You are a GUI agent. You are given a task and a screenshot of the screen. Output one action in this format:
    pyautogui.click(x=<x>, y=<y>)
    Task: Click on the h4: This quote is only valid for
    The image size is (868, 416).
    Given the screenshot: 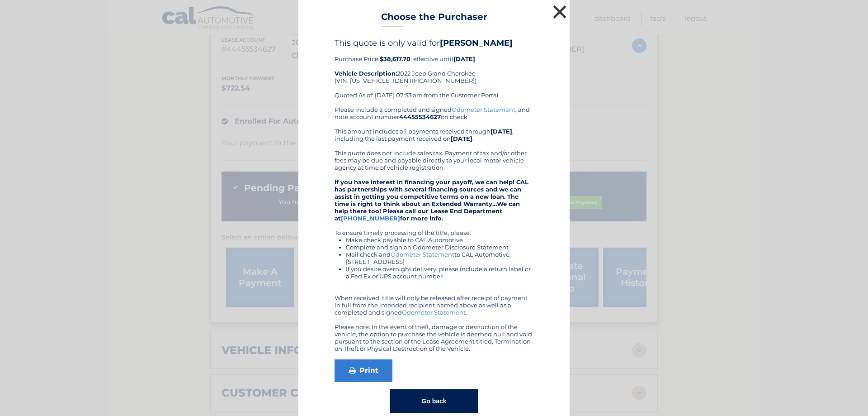 What is the action you would take?
    pyautogui.click(x=434, y=43)
    